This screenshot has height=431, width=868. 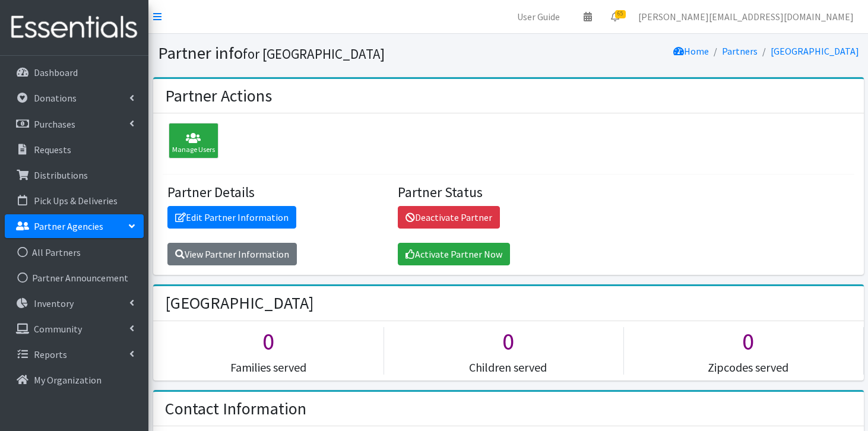 What do you see at coordinates (74, 329) in the screenshot?
I see `a: Community` at bounding box center [74, 329].